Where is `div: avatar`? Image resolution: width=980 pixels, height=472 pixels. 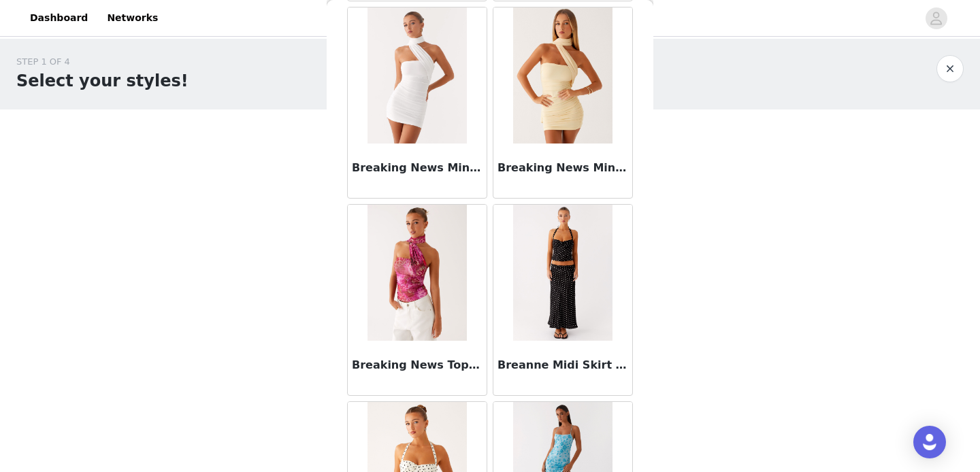
div: avatar is located at coordinates (935, 19).